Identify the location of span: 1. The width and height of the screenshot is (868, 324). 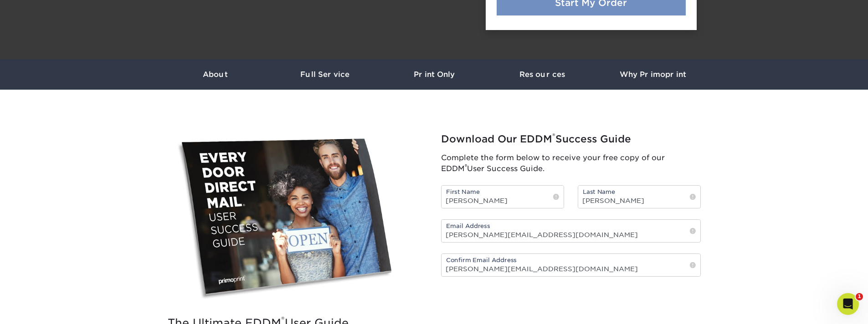
(860, 297).